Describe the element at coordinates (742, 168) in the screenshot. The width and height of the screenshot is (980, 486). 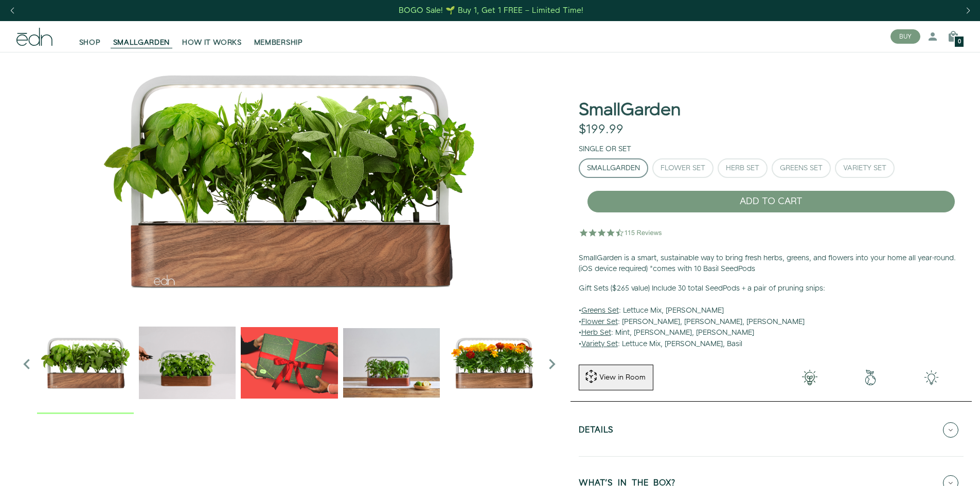
I see `button: Herb Set` at that location.